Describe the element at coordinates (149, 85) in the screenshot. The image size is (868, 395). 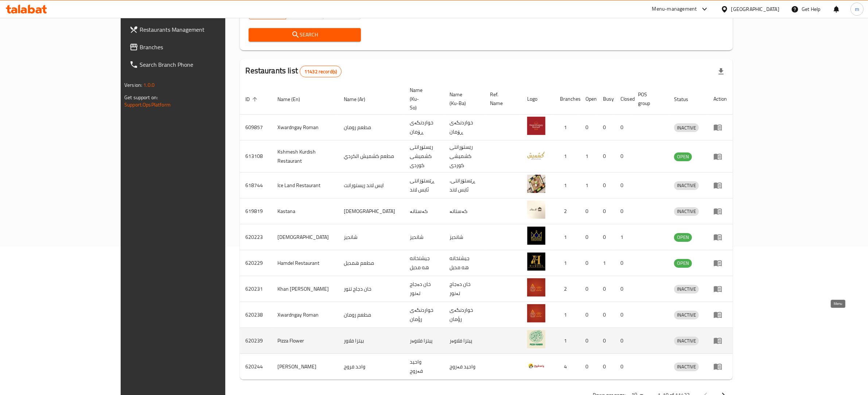
I see `span: 1.0.0` at that location.